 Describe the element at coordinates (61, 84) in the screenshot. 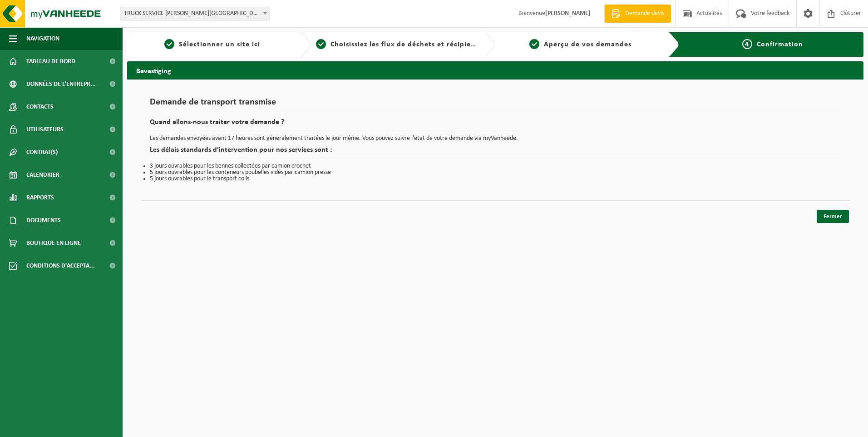

I see `span: Données de l'entrepr...` at that location.